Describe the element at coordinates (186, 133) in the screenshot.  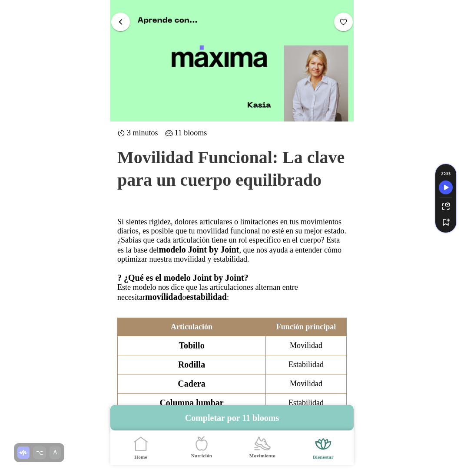
I see `ion-label: 11 blooms` at that location.